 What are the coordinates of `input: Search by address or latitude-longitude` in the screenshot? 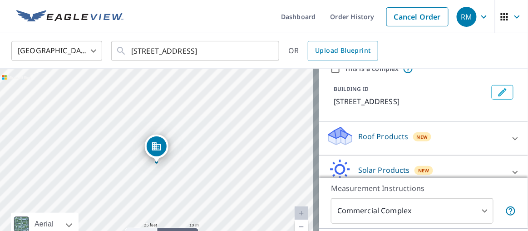 It's located at (196, 51).